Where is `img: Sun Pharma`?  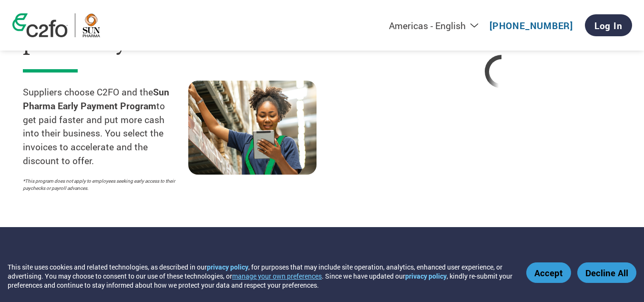
img: Sun Pharma is located at coordinates (91, 25).